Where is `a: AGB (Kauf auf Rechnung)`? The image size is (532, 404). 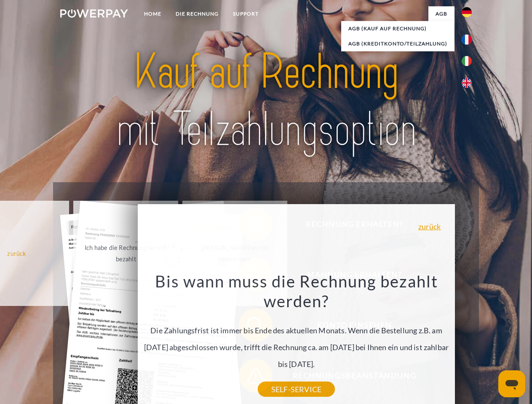 a: AGB (Kauf auf Rechnung) is located at coordinates (397, 29).